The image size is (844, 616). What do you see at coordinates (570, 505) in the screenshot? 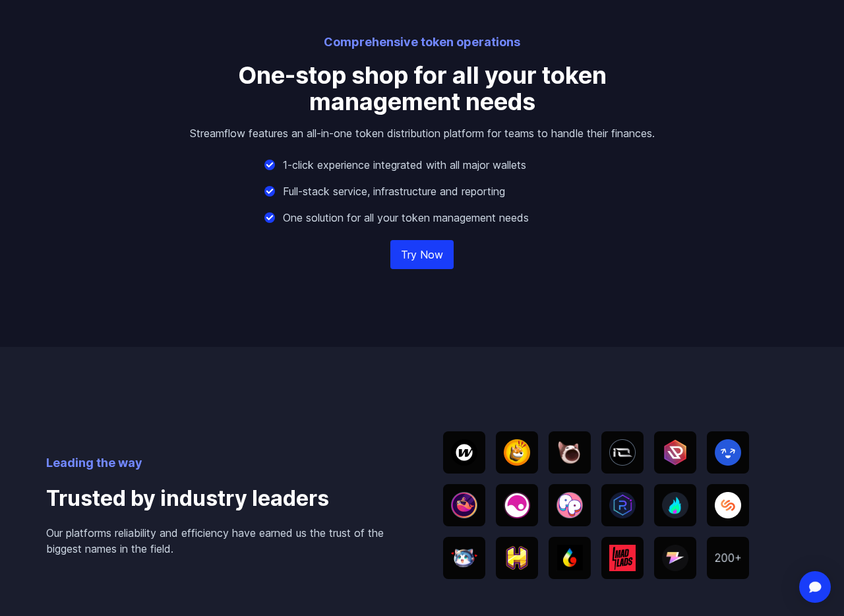
I see `img: Pool Party` at bounding box center [570, 505].